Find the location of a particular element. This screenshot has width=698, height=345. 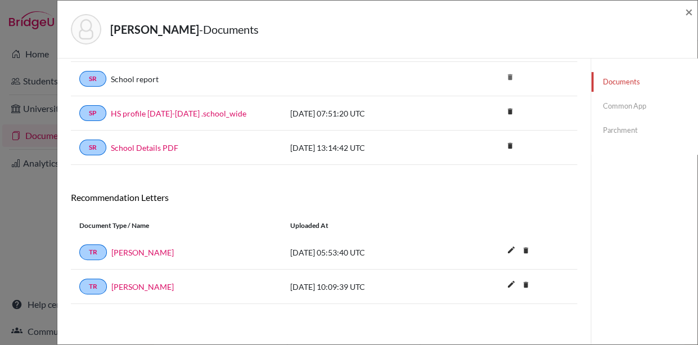

a: Parchment is located at coordinates (644, 130).